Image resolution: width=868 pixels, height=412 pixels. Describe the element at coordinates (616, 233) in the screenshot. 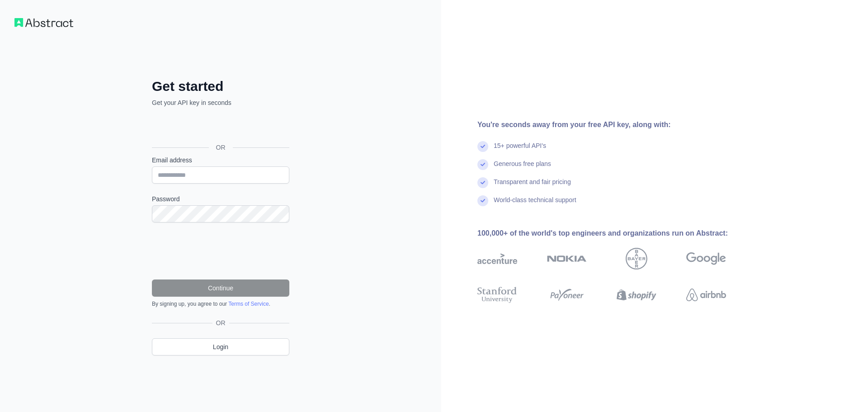

I see `div: 100,000+ of the world's top engineers and organizations run on Abstract:` at that location.